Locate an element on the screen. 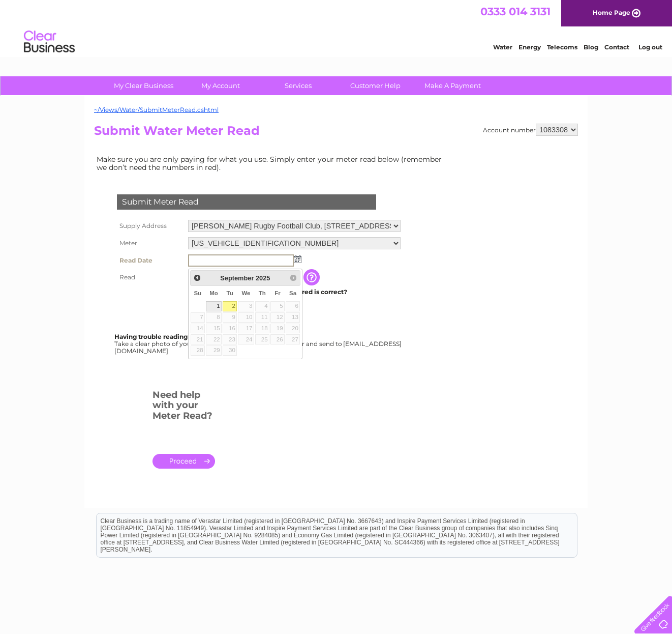  a: Prev is located at coordinates (197, 277).